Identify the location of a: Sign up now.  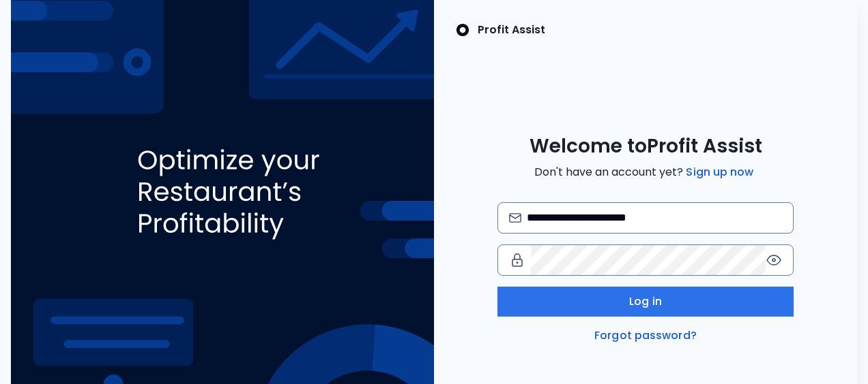
(719, 173).